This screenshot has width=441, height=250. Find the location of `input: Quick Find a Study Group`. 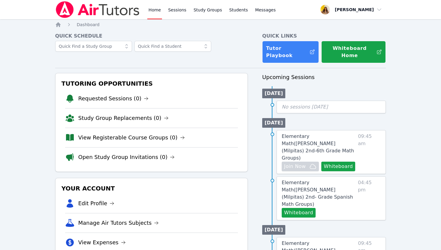

input: Quick Find a Study Group is located at coordinates (94, 46).